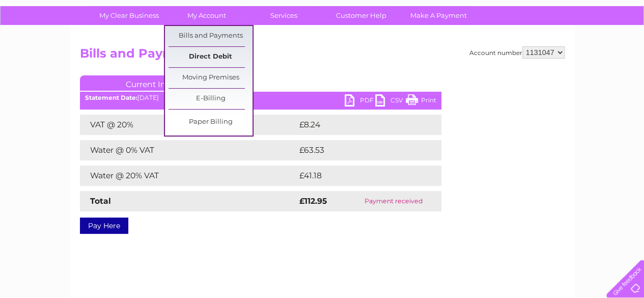 This screenshot has width=644, height=298. What do you see at coordinates (210, 78) in the screenshot?
I see `a: Moving Premises` at bounding box center [210, 78].